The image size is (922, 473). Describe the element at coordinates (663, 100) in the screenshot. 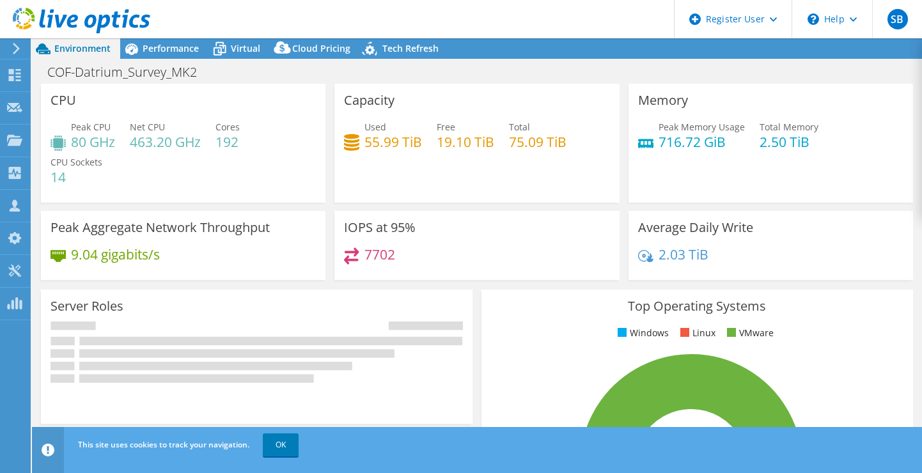

I see `h3: Memory` at that location.